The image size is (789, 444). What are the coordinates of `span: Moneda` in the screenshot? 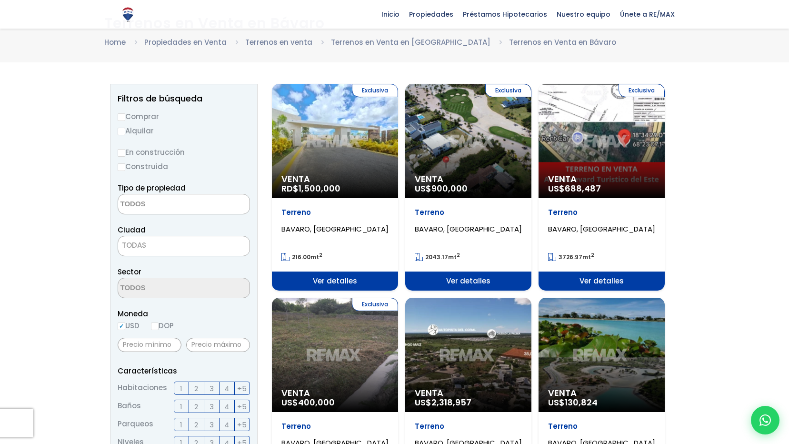 It's located at (184, 313).